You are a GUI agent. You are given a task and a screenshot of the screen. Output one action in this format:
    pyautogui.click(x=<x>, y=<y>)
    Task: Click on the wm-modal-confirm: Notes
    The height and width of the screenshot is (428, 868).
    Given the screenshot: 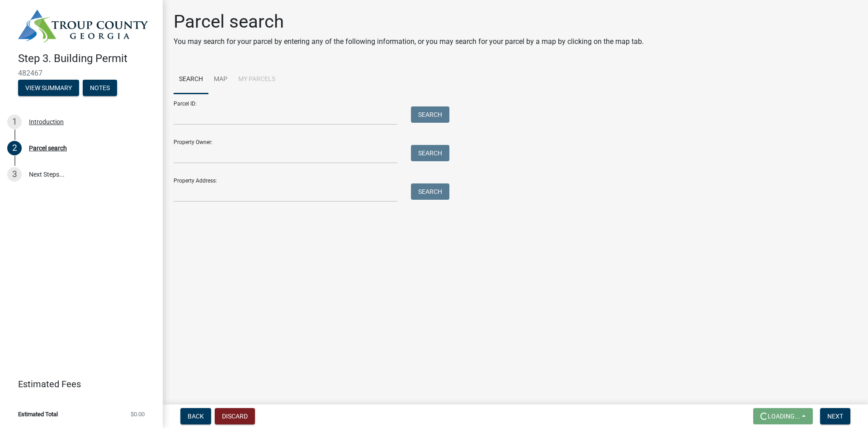 What is the action you would take?
    pyautogui.click(x=100, y=88)
    